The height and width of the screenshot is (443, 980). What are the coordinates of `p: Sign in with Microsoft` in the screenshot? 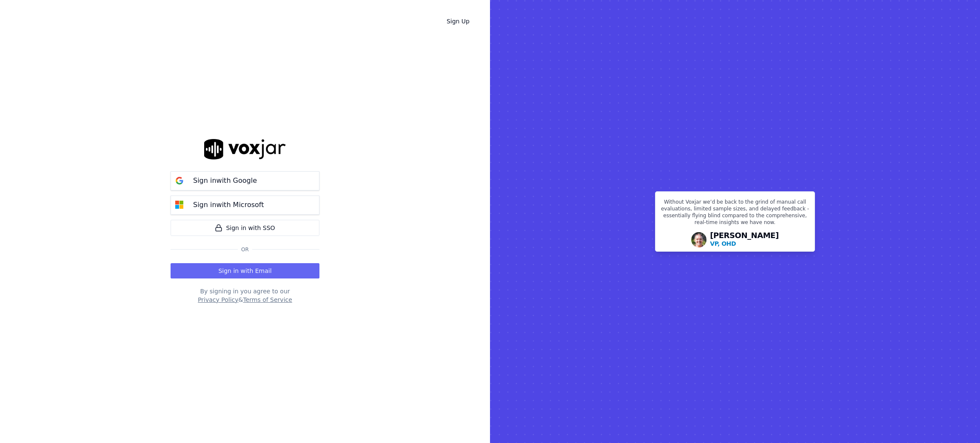 It's located at (228, 205).